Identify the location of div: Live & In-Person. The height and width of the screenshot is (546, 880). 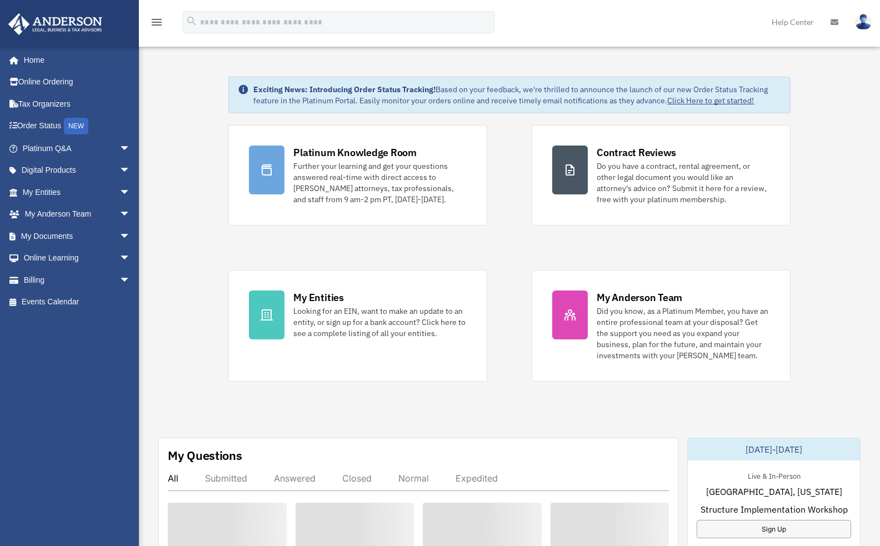
(774, 475).